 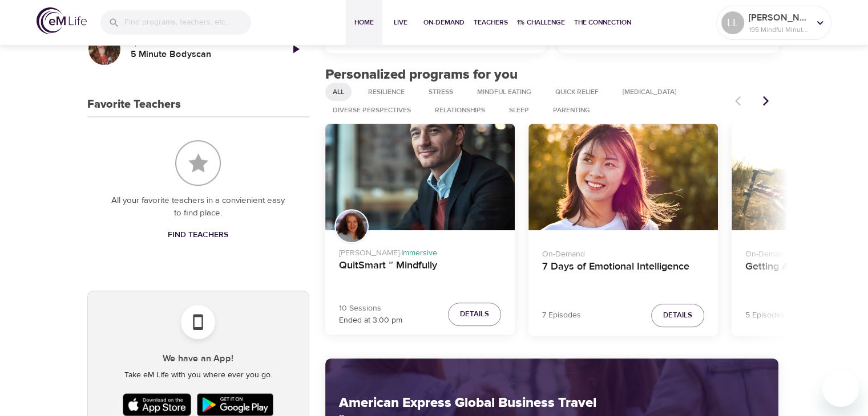 What do you see at coordinates (198, 235) in the screenshot?
I see `a: Find Teachers` at bounding box center [198, 235].